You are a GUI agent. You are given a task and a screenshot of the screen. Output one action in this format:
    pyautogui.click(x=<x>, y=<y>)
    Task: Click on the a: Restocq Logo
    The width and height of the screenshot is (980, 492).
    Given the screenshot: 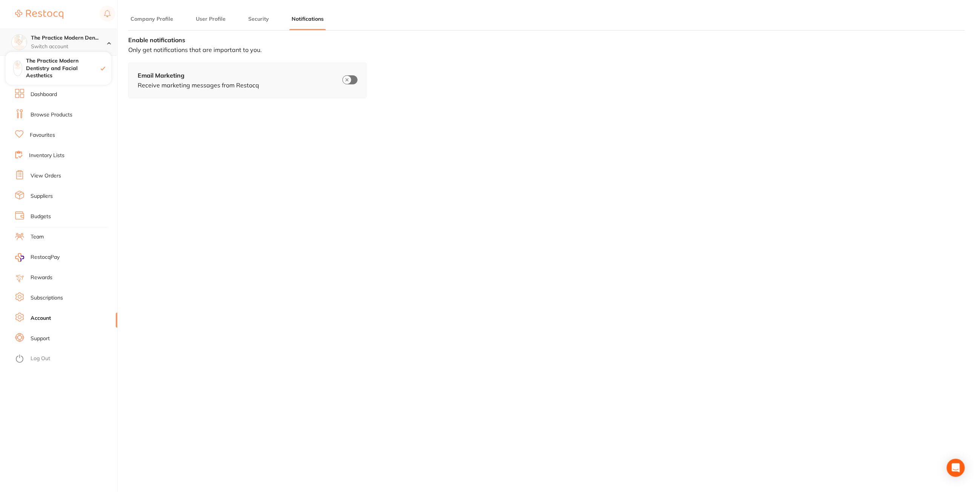 What is the action you would take?
    pyautogui.click(x=39, y=14)
    